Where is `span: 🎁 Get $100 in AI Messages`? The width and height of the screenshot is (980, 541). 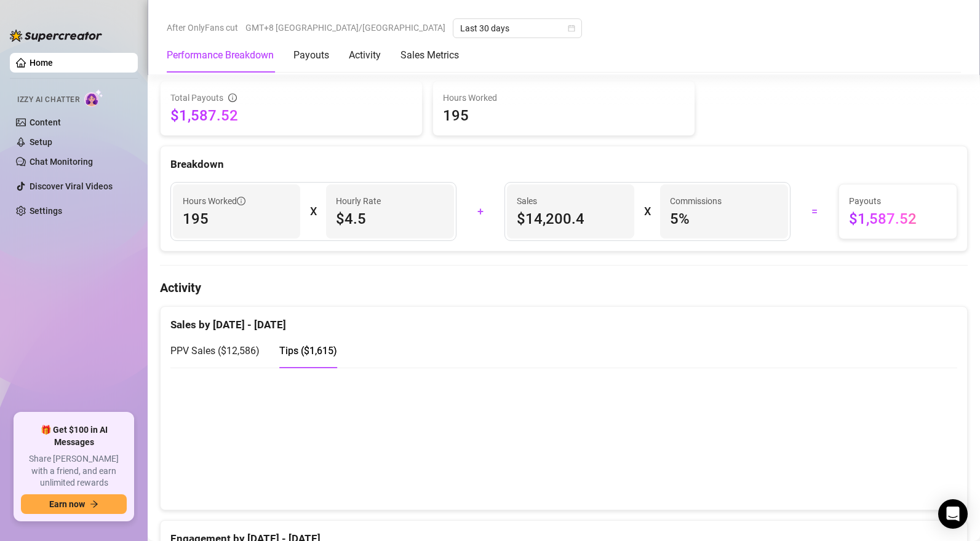
span: 🎁 Get $100 in AI Messages is located at coordinates (74, 436).